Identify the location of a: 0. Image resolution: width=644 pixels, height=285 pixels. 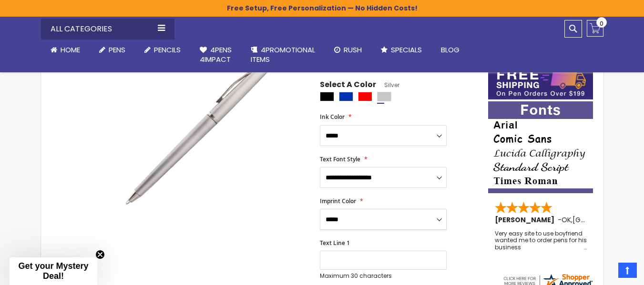
(595, 28).